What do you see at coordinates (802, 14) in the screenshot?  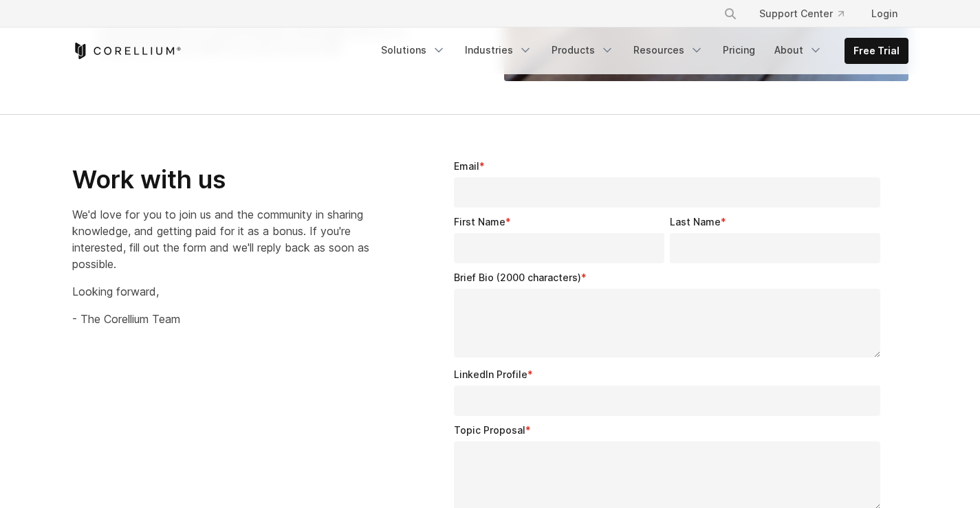 I see `a: Support Center` at bounding box center [802, 14].